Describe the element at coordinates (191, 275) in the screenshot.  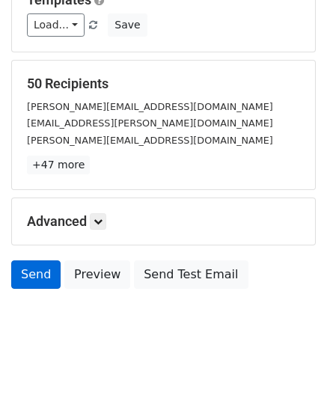
I see `a: Send Test Email` at that location.